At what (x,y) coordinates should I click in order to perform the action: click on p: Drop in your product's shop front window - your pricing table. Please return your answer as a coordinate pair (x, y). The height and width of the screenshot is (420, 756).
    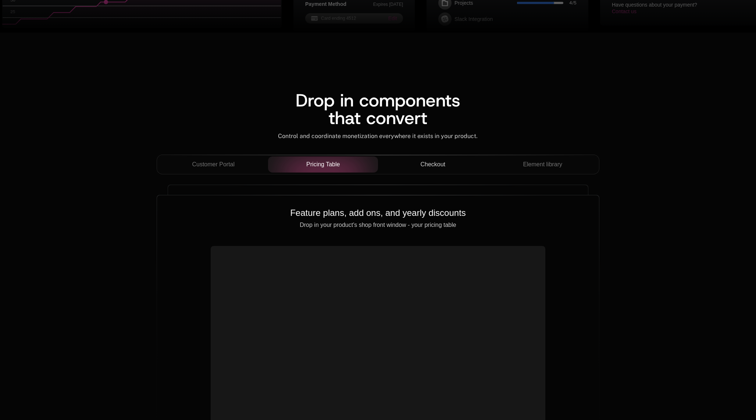
    Looking at the image, I should click on (378, 225).